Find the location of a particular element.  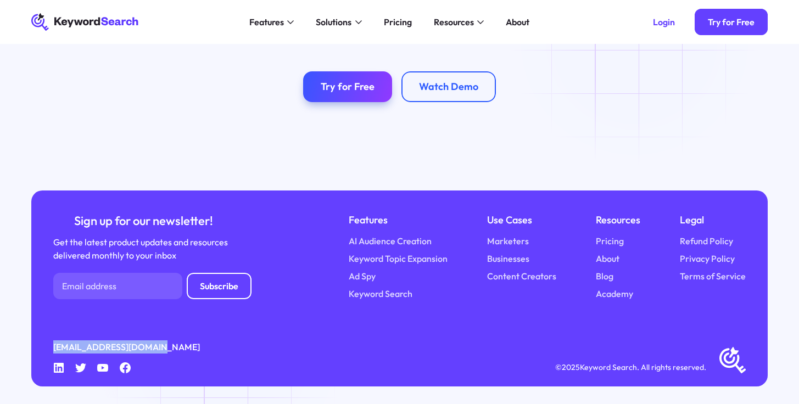

a: Keyword Search is located at coordinates (380, 294).